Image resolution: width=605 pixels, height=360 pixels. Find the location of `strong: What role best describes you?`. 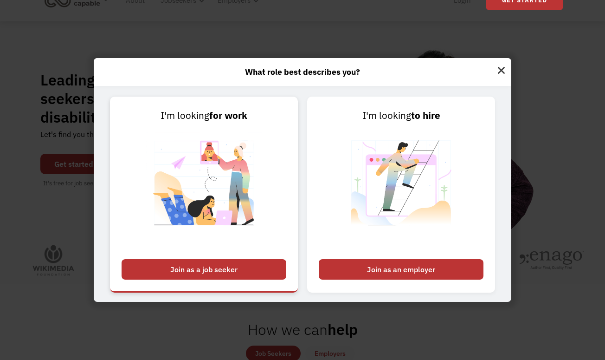

strong: What role best describes you? is located at coordinates (303, 71).